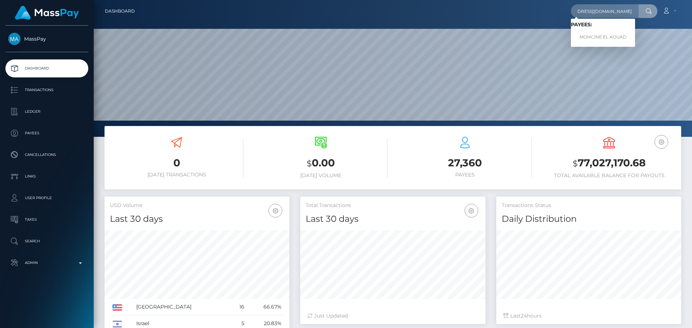 The height and width of the screenshot is (328, 692). What do you see at coordinates (609, 163) in the screenshot?
I see `h3: 77,027,170.68` at bounding box center [609, 163].